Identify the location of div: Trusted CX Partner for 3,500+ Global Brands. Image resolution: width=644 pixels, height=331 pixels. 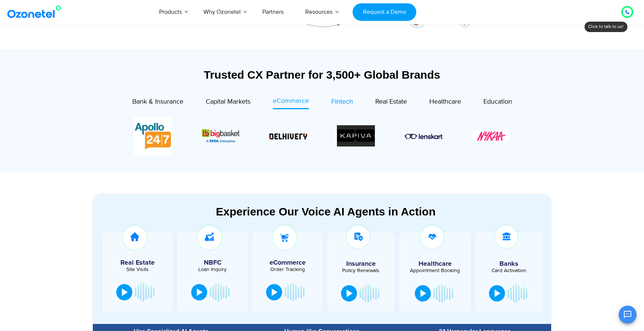
(322, 74).